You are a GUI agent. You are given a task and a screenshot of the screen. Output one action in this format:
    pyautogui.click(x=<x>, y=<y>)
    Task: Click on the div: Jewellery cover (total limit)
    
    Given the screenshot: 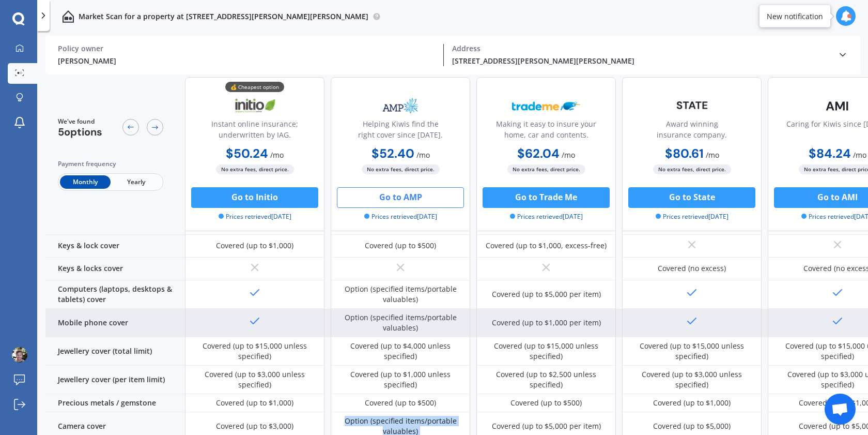 What is the action you would take?
    pyautogui.click(x=115, y=351)
    